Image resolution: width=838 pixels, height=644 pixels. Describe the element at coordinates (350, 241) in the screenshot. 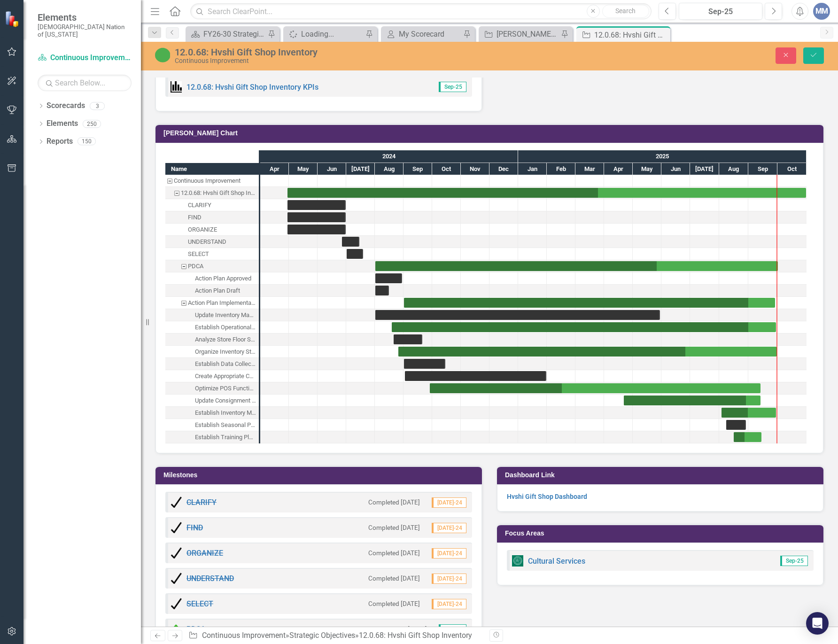

I see `div: Task: Start date: 2024-06-26 End date: 2024-07-15` at that location.